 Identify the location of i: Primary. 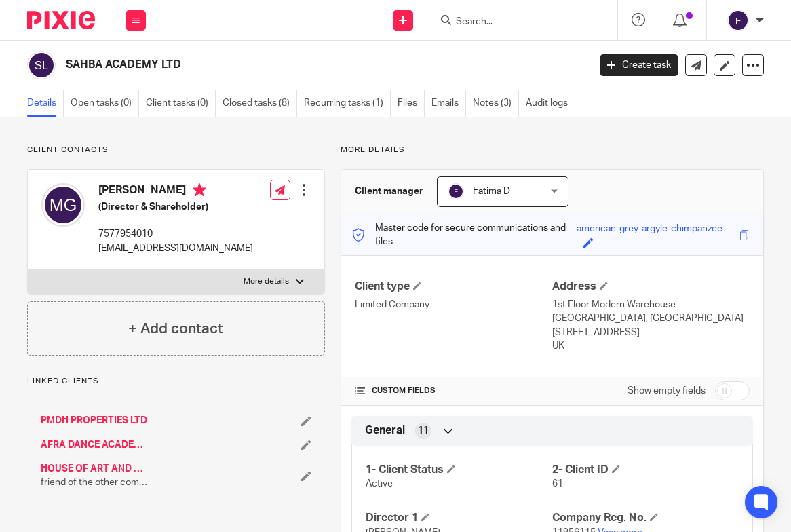
(200, 190).